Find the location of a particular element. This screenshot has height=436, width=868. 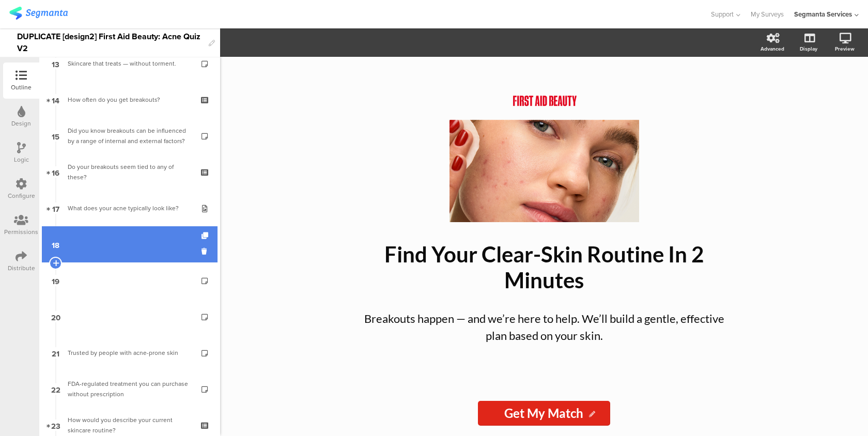

div: Logic is located at coordinates (21, 160).